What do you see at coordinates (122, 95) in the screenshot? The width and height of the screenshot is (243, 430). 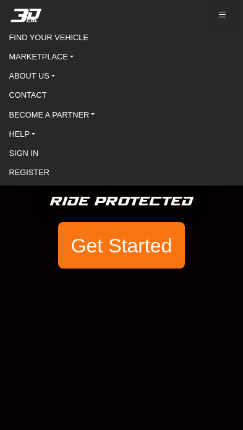 I see `a: CONTACT` at bounding box center [122, 95].